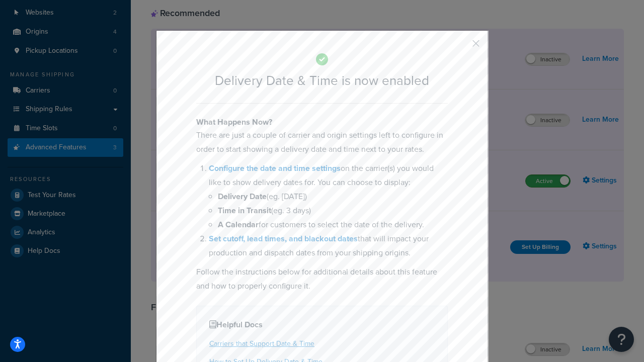 The image size is (644, 362). Describe the element at coordinates (333, 225) in the screenshot. I see `li: for customers to select the date of the delivery.` at that location.